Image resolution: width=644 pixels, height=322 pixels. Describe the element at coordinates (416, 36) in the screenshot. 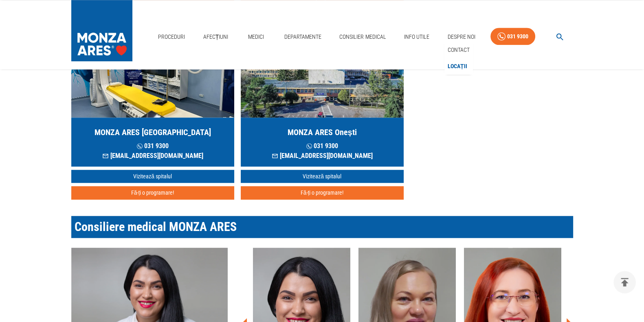

I see `a: Info Utile` at that location.